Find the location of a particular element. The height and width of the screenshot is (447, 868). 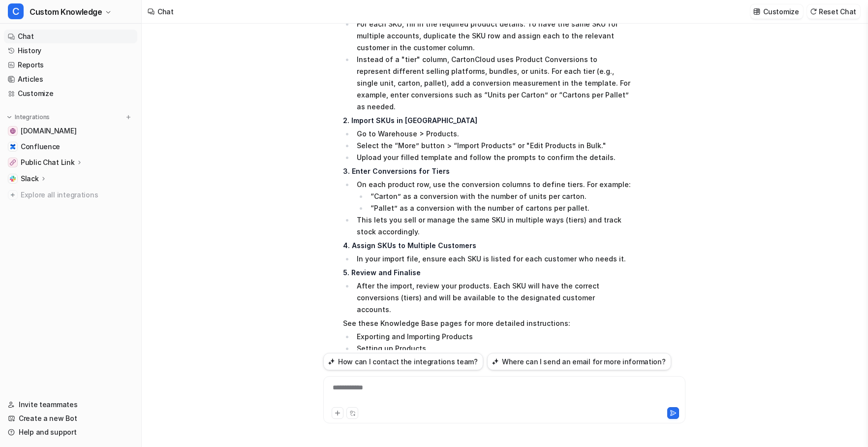

a: Articles is located at coordinates (71, 80).